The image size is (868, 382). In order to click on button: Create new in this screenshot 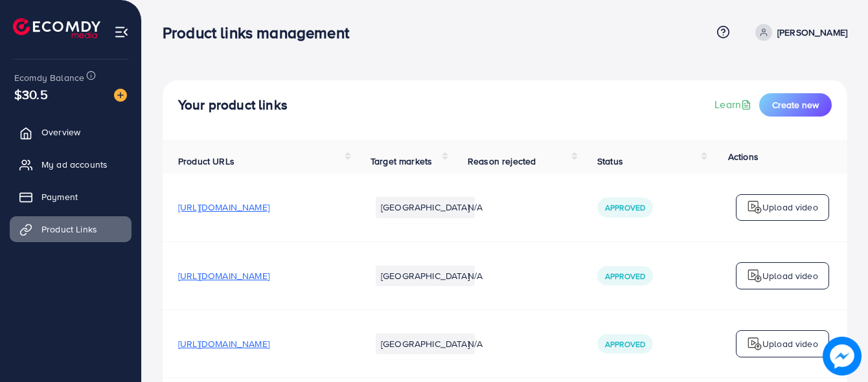, I will do `click(795, 105)`.